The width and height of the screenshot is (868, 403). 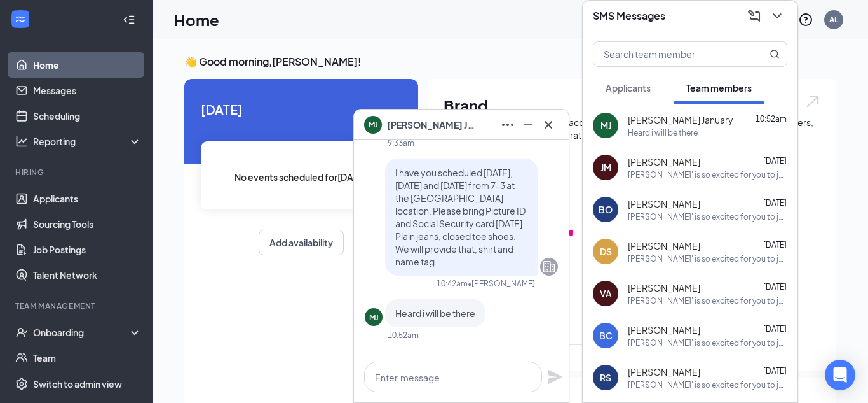 What do you see at coordinates (87, 116) in the screenshot?
I see `a: Scheduling` at bounding box center [87, 116].